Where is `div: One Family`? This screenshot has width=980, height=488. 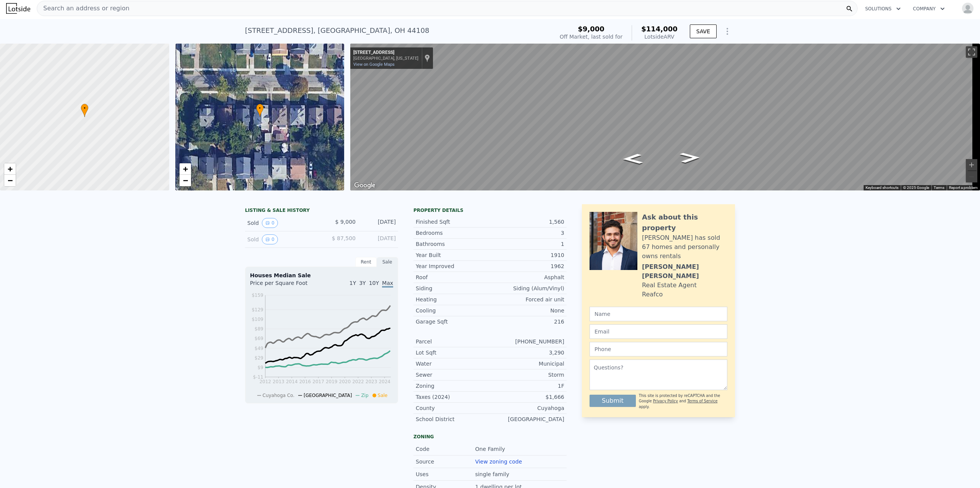
div: One Family is located at coordinates (491, 449).